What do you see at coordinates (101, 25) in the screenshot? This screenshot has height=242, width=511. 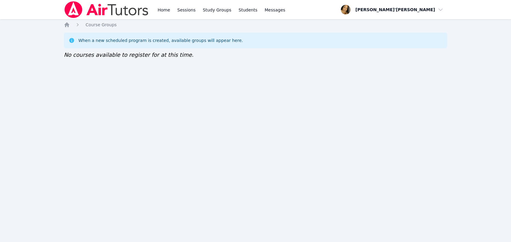 I see `span: Course Groups` at bounding box center [101, 25].